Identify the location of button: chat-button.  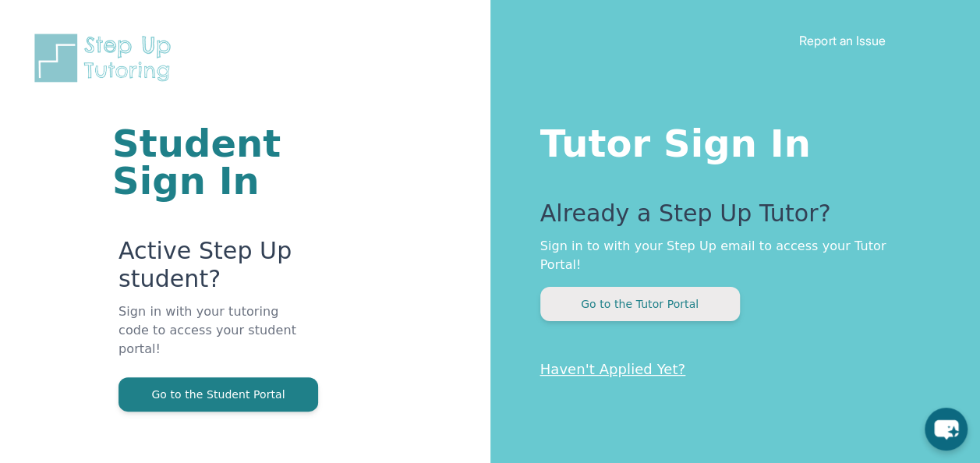
(946, 429).